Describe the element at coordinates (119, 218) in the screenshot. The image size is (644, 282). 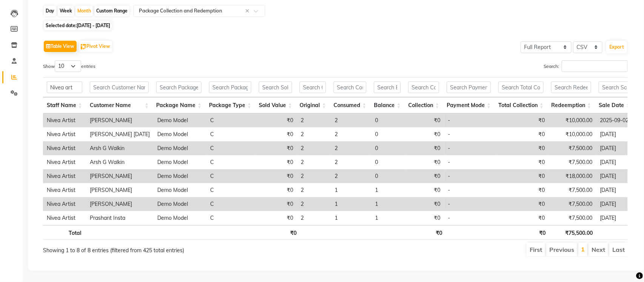
I see `td: Prashant Insta` at that location.